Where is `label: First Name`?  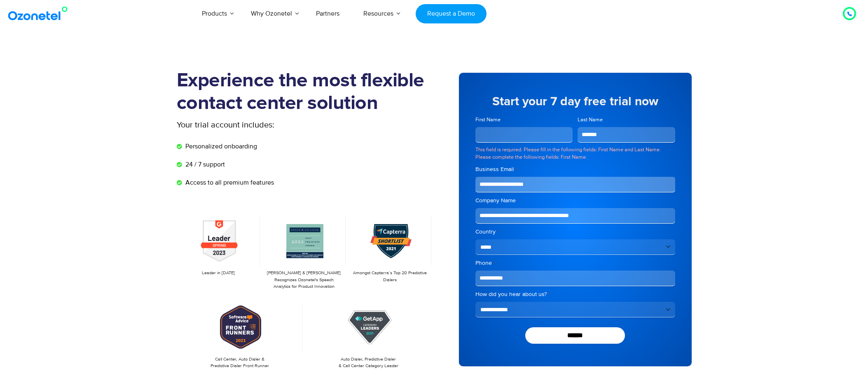 label: First Name is located at coordinates (524, 120).